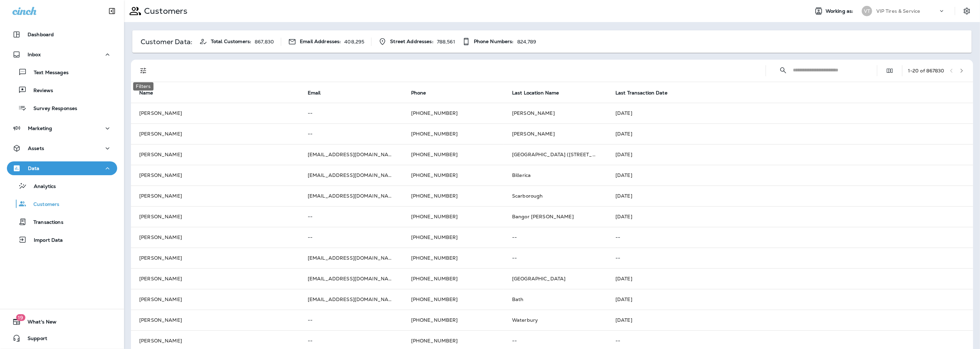 Image resolution: width=980 pixels, height=349 pixels. What do you see at coordinates (45, 240) in the screenshot?
I see `p: Import Data` at bounding box center [45, 240].